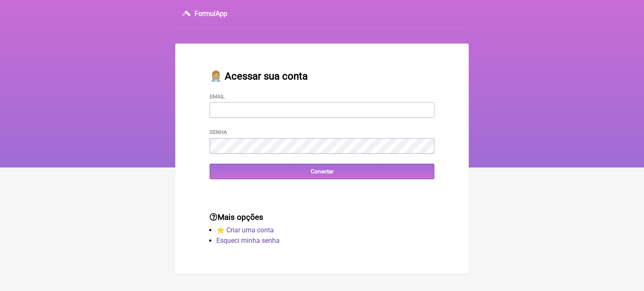 This screenshot has height=291, width=644. I want to click on label: Senha, so click(218, 132).